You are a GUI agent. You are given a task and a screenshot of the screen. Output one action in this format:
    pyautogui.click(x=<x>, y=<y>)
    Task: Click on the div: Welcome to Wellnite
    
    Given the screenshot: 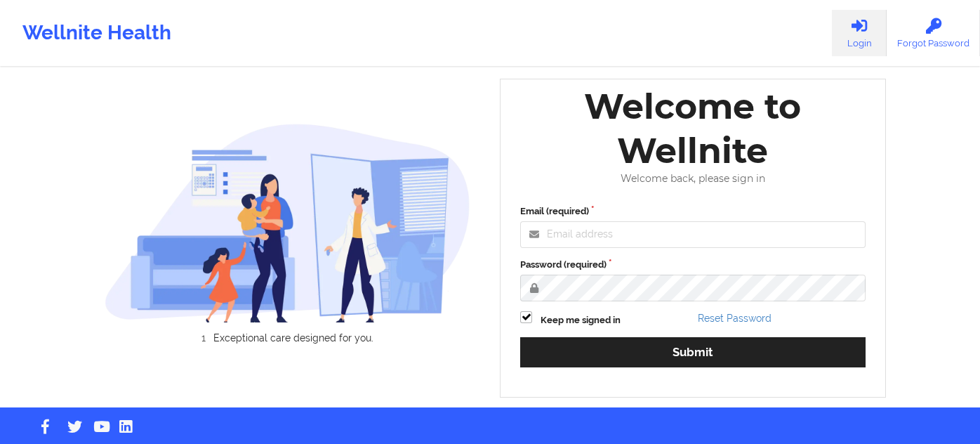 What is the action you would take?
    pyautogui.click(x=693, y=129)
    